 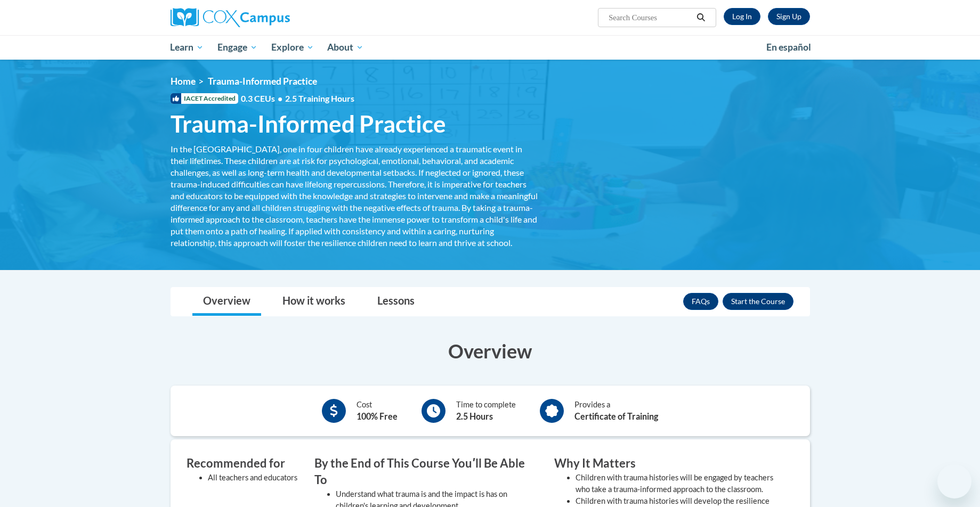 I want to click on span: Explore, so click(x=293, y=48).